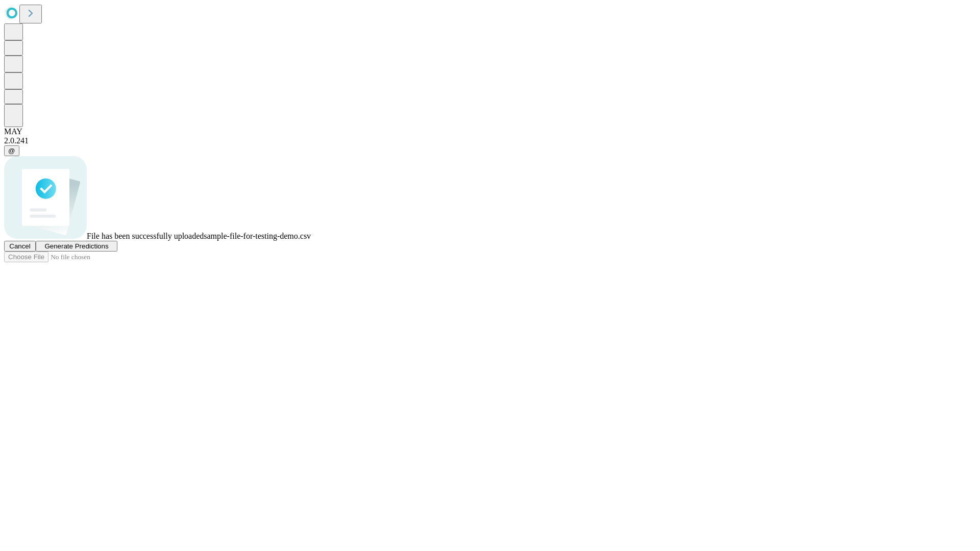 The height and width of the screenshot is (551, 980). I want to click on span: sample-file-for-testing-demo.csv, so click(257, 236).